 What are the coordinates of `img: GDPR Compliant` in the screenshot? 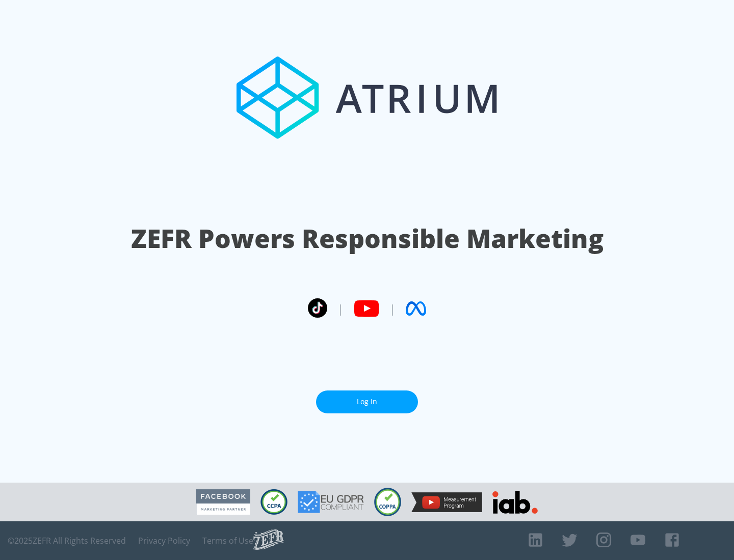 It's located at (331, 502).